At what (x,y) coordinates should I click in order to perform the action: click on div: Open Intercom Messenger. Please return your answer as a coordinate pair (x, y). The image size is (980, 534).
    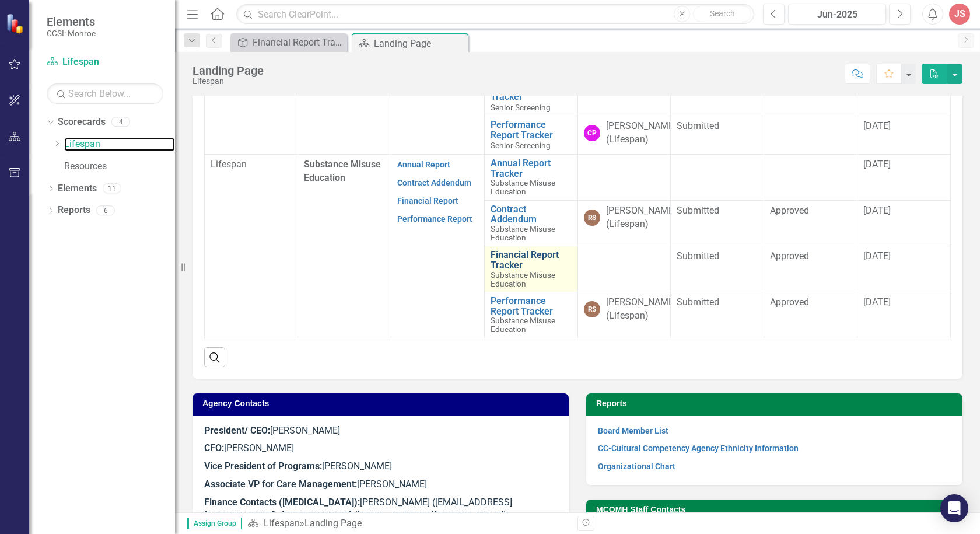
    Looking at the image, I should click on (954, 508).